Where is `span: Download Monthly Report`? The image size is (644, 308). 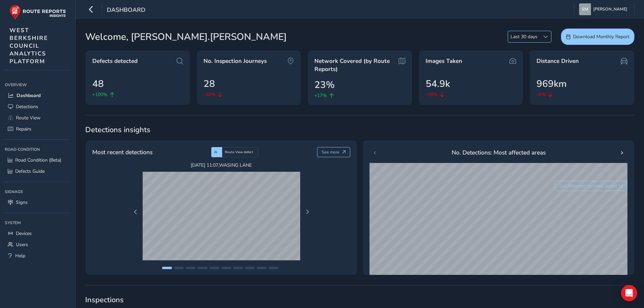
span: Download Monthly Report is located at coordinates (601, 37).